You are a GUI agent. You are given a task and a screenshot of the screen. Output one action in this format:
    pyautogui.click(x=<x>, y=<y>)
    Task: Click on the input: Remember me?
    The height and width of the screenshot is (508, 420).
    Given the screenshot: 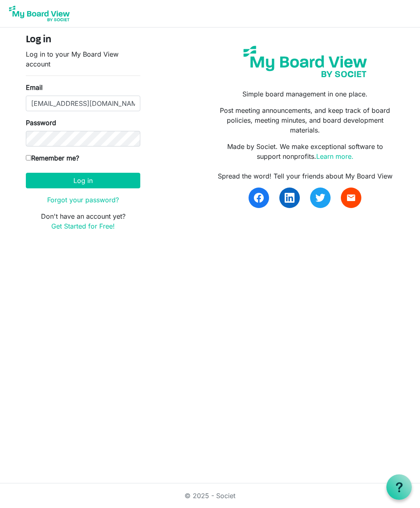 What is the action you would take?
    pyautogui.click(x=28, y=158)
    